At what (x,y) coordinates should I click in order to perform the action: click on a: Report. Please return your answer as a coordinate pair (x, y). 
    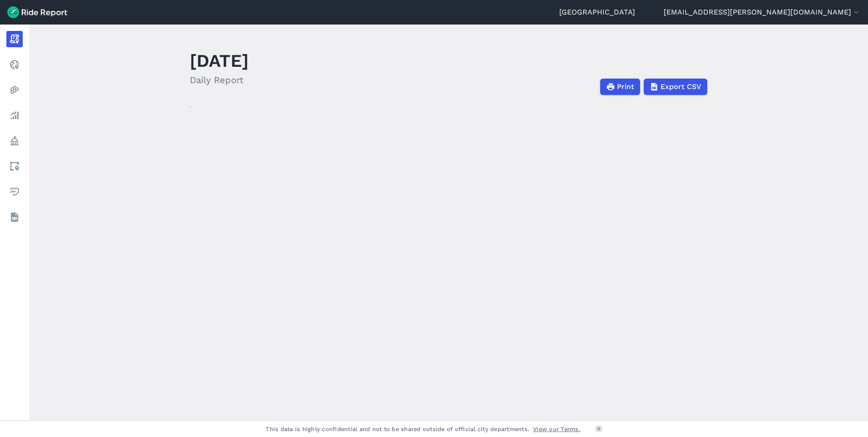
    Looking at the image, I should click on (14, 39).